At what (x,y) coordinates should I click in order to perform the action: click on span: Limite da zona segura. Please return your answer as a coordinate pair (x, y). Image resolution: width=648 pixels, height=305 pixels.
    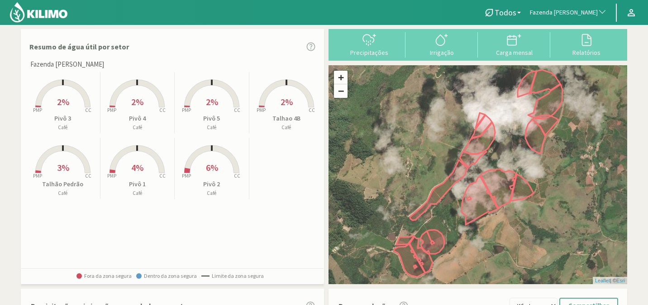
    Looking at the image, I should click on (233, 276).